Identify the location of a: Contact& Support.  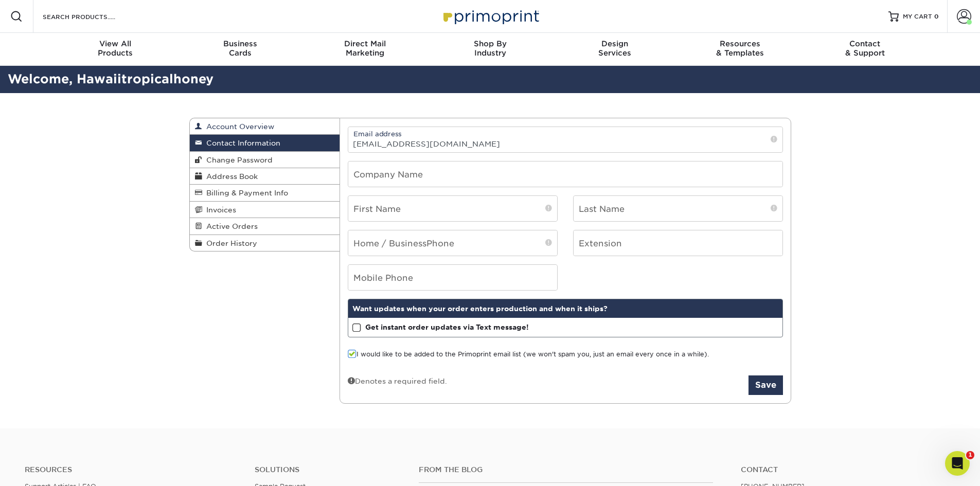
(865, 50).